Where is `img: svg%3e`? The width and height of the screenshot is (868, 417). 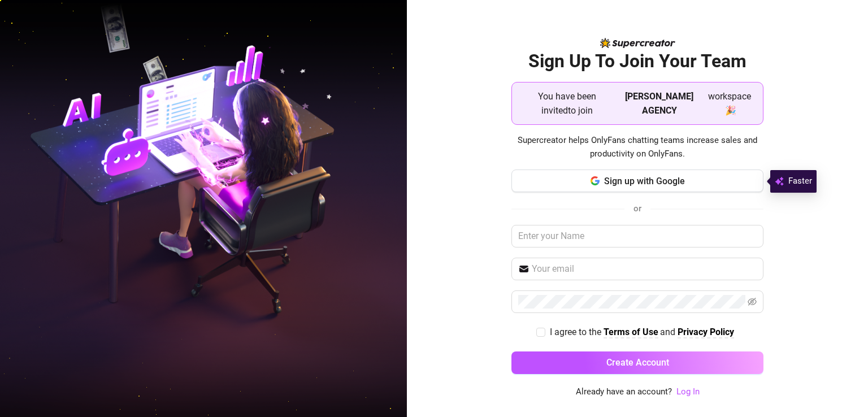 img: svg%3e is located at coordinates (779, 182).